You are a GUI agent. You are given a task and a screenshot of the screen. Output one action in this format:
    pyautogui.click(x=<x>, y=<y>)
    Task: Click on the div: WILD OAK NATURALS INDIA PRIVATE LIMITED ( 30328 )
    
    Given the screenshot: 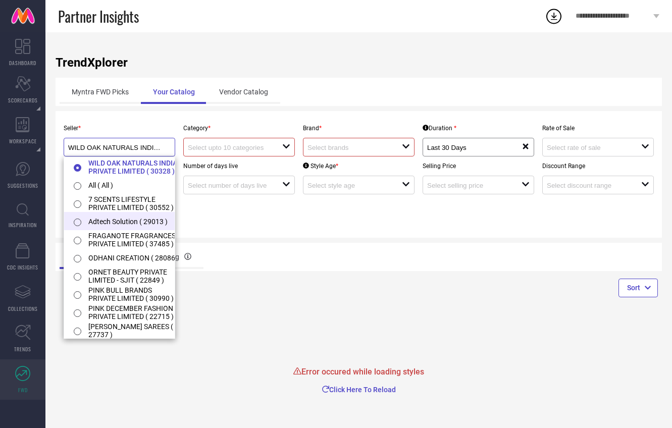 What is the action you would take?
    pyautogui.click(x=119, y=147)
    